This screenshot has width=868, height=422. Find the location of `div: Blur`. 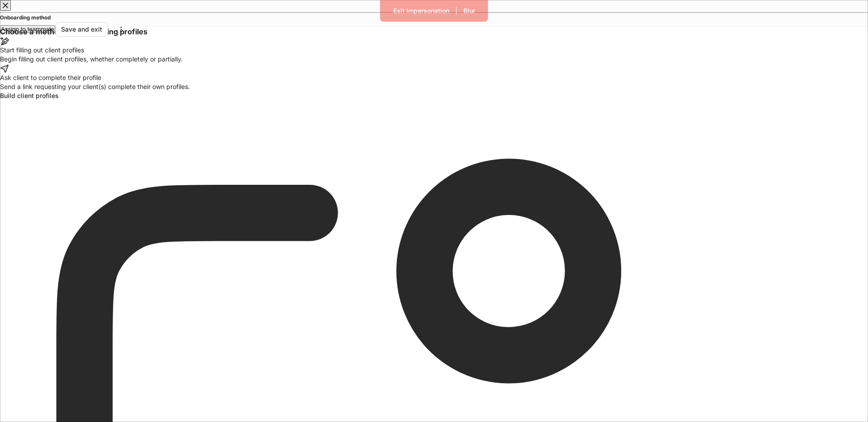

div: Blur is located at coordinates (469, 10).